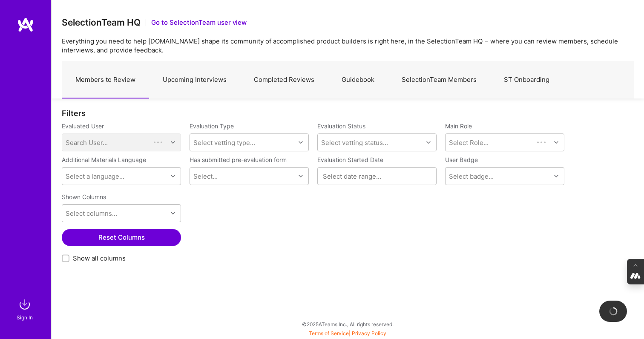 The width and height of the screenshot is (644, 339). What do you see at coordinates (527, 80) in the screenshot?
I see `a: ST Onboarding` at bounding box center [527, 80].